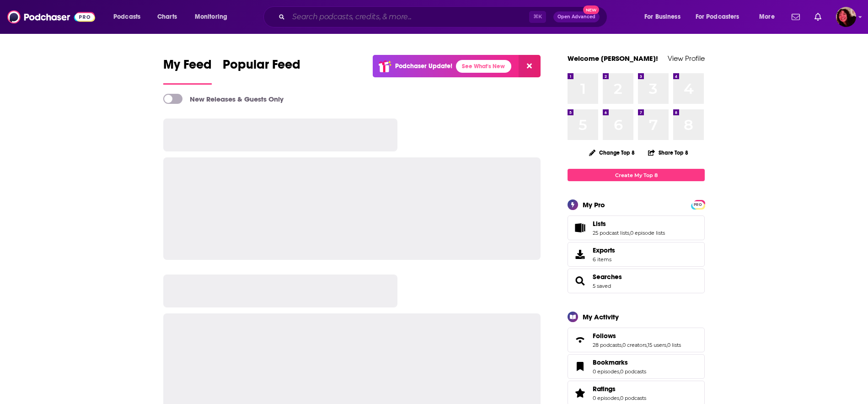  What do you see at coordinates (576, 17) in the screenshot?
I see `span: Open Advanced` at bounding box center [576, 17].